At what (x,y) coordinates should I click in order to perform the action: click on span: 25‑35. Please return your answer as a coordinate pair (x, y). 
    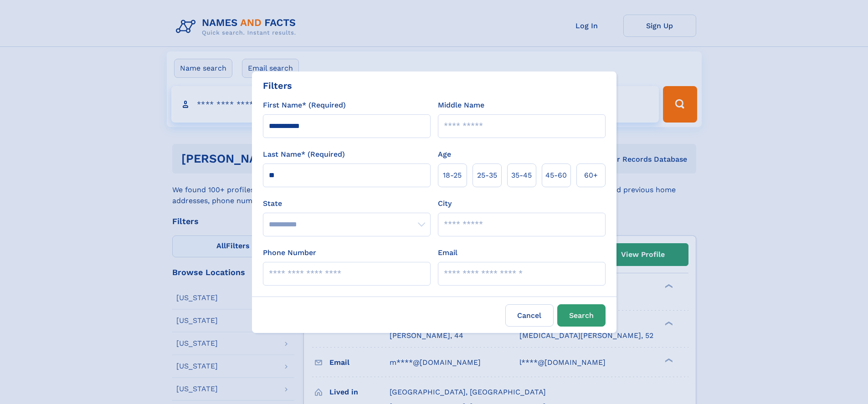
    Looking at the image, I should click on (487, 175).